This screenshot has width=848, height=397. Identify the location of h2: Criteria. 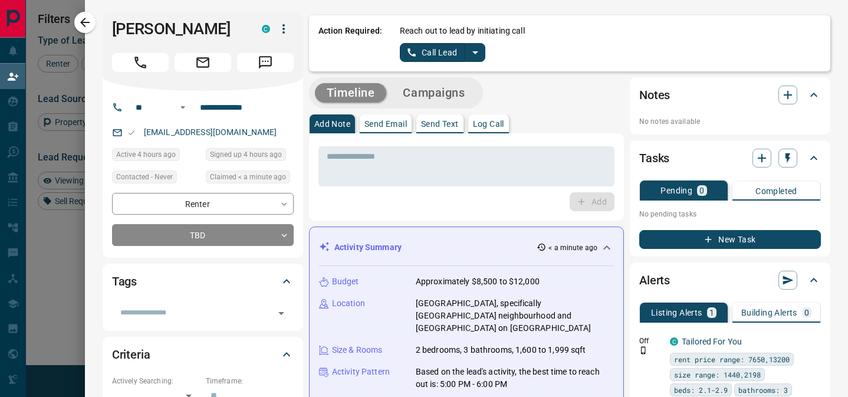
(131, 354).